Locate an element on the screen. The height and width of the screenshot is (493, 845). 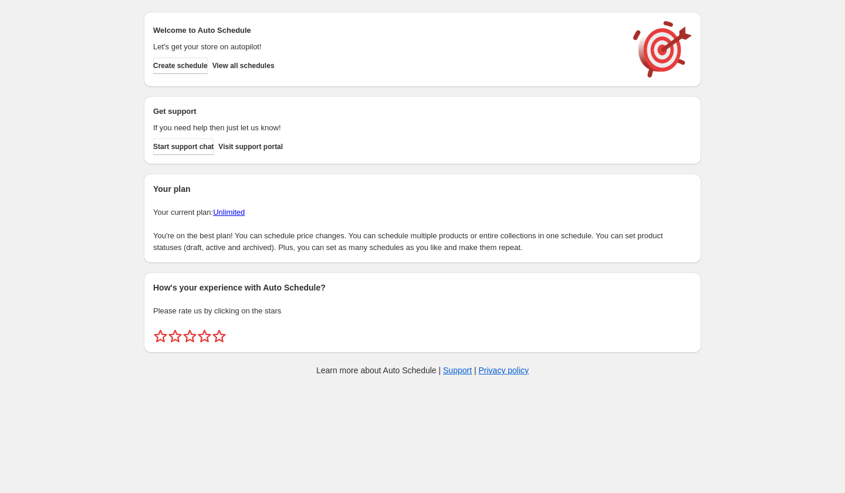
button: Create schedule is located at coordinates (180, 66).